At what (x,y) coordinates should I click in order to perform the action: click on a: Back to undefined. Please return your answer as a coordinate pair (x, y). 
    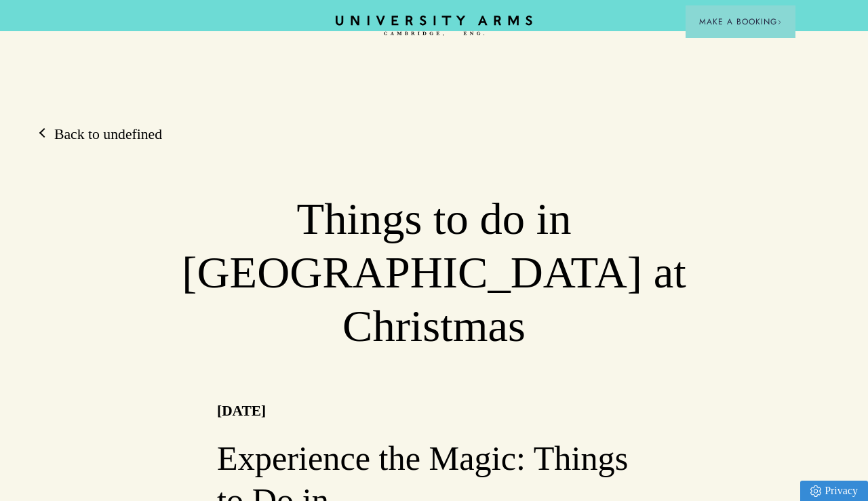
    Looking at the image, I should click on (101, 135).